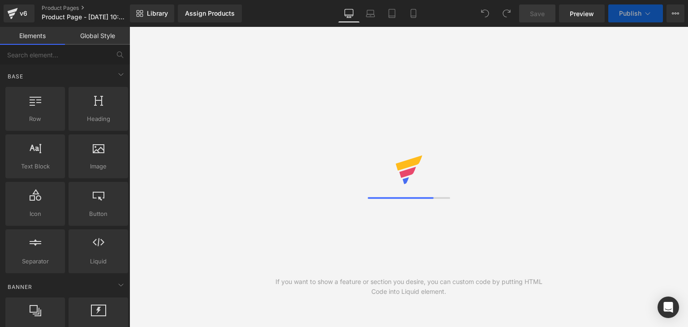 Image resolution: width=688 pixels, height=327 pixels. Describe the element at coordinates (23, 13) in the screenshot. I see `div: v6` at that location.